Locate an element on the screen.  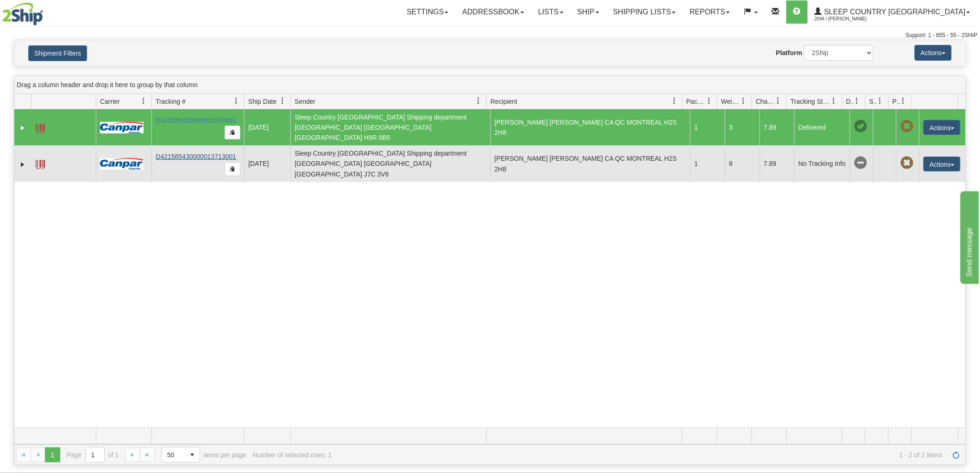
a: D421585430000013713001 is located at coordinates (196, 156).